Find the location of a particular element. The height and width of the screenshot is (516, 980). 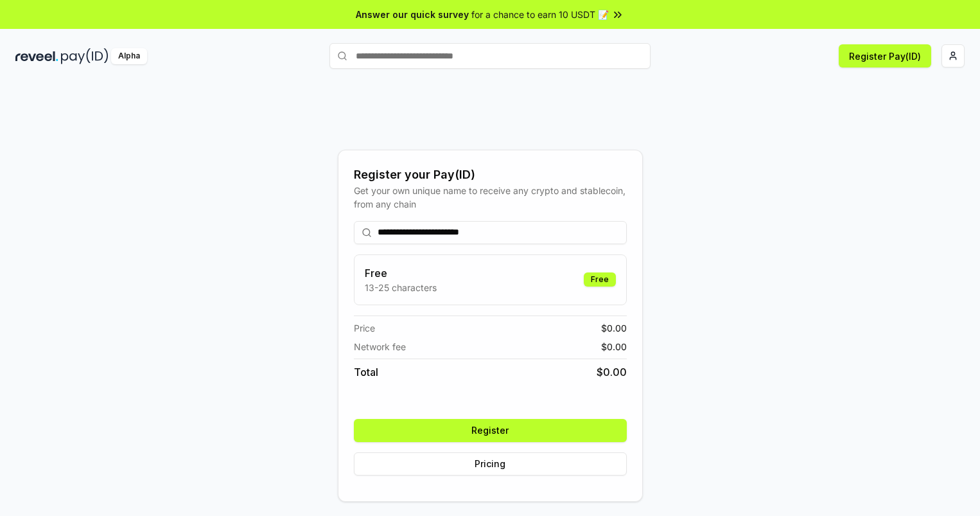

h3: Free is located at coordinates (401, 273).